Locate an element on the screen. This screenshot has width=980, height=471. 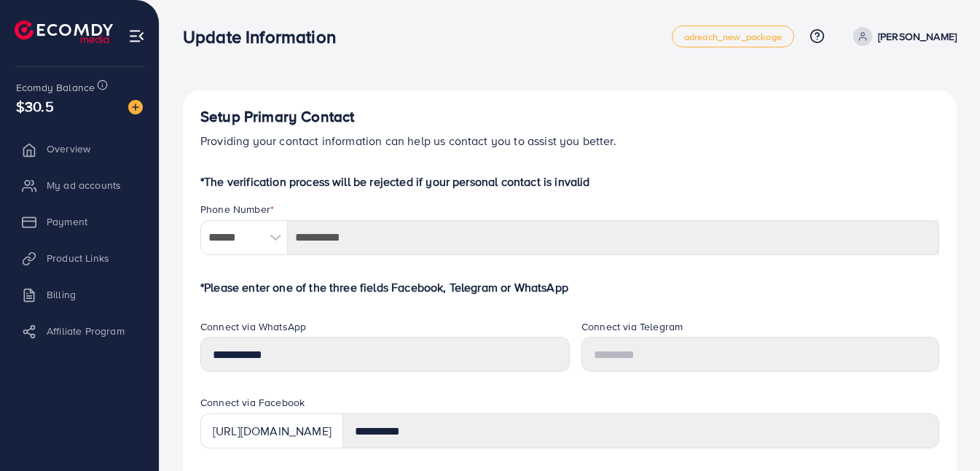
a: adreach_new_package is located at coordinates (733, 37).